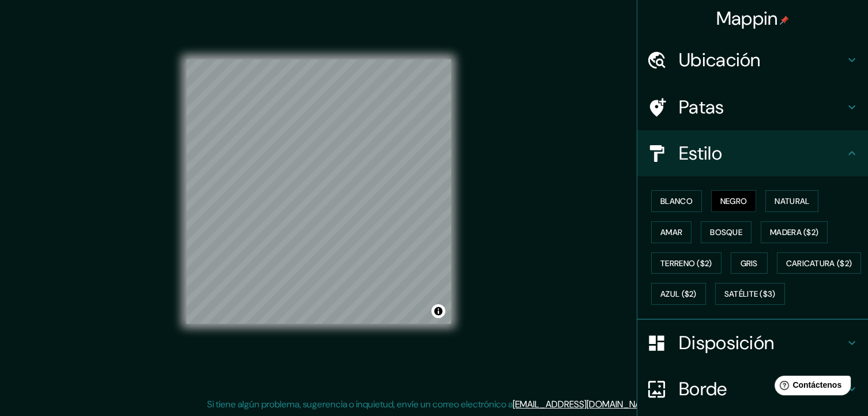 This screenshot has width=868, height=416. Describe the element at coordinates (792, 201) in the screenshot. I see `font: Natural` at that location.